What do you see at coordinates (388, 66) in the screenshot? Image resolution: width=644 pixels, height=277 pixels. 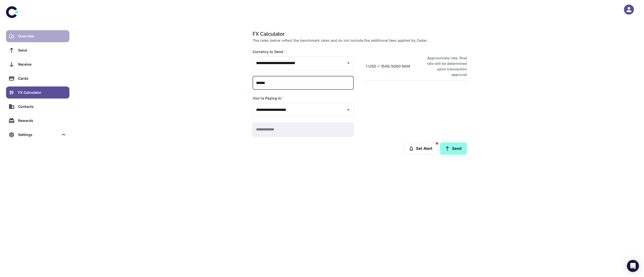 I see `h6: 1 USD = 1548.5060 NGN` at bounding box center [388, 66].